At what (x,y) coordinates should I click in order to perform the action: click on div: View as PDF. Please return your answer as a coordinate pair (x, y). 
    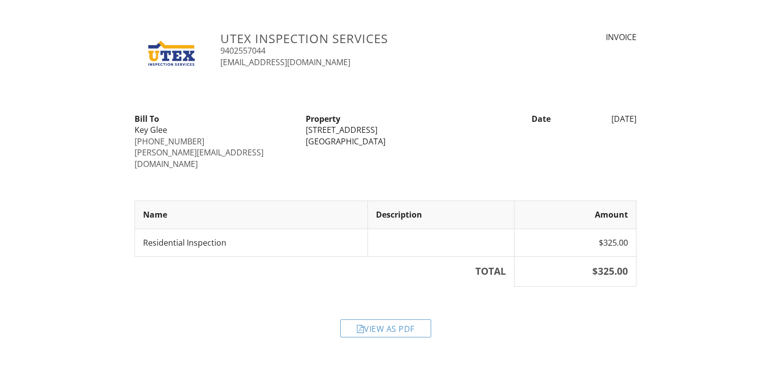
    Looking at the image, I should click on (385, 329).